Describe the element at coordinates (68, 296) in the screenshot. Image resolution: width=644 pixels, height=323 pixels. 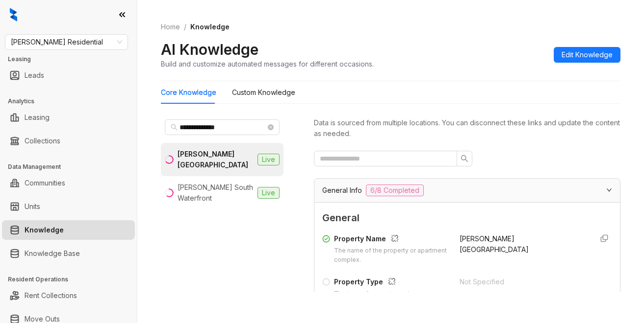
I see `li: Rent Collections` at that location.